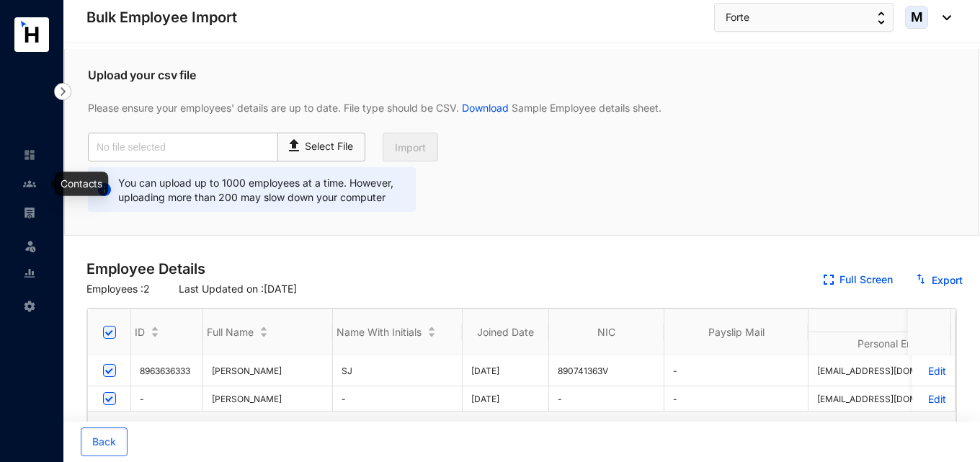 The image size is (980, 462). What do you see at coordinates (867, 279) in the screenshot?
I see `a: Full Screen` at bounding box center [867, 279].